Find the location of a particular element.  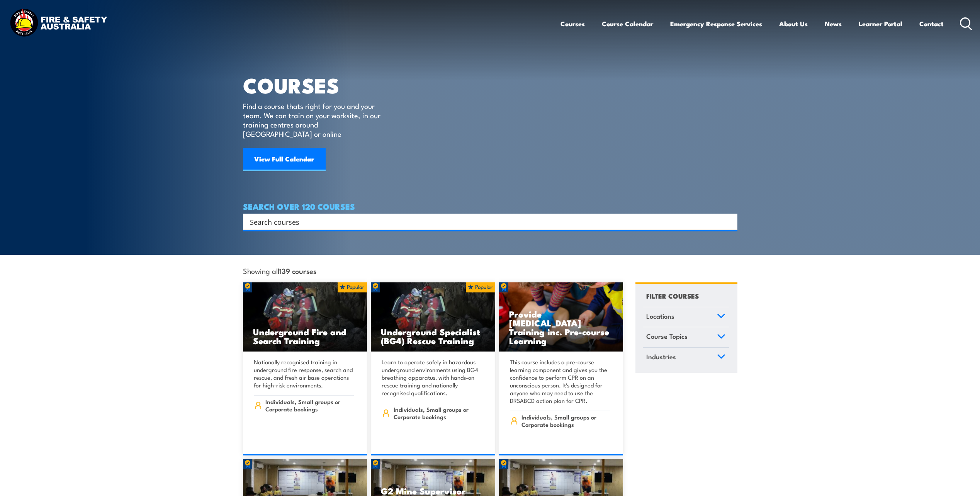

a: Course Calendar is located at coordinates (627, 24).